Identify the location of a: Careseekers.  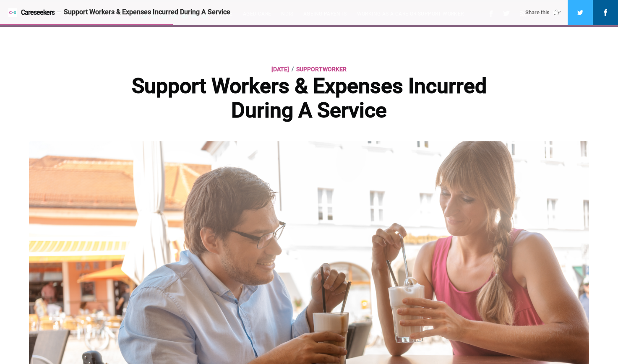
(32, 12).